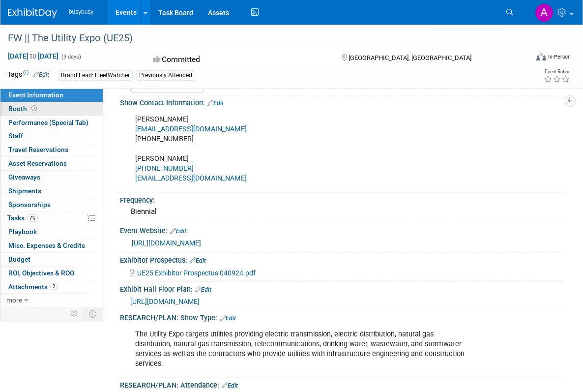 The image size is (583, 392). Describe the element at coordinates (48, 122) in the screenshot. I see `span: Performance (Special Tab)` at that location.